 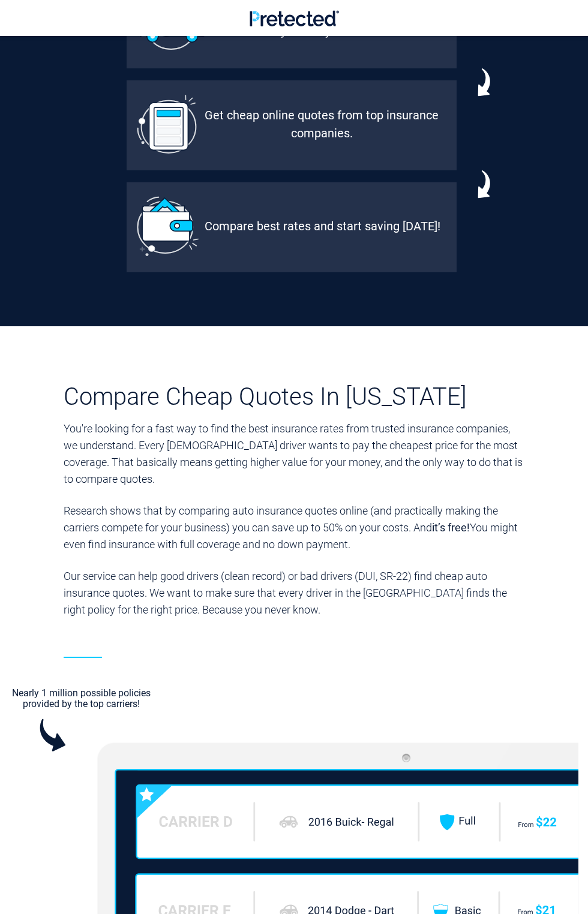 I want to click on p: Our service can help good drivers (clean record) or bad drivers (DUI, SR-22) find cheap auto insu..., so click(x=294, y=594).